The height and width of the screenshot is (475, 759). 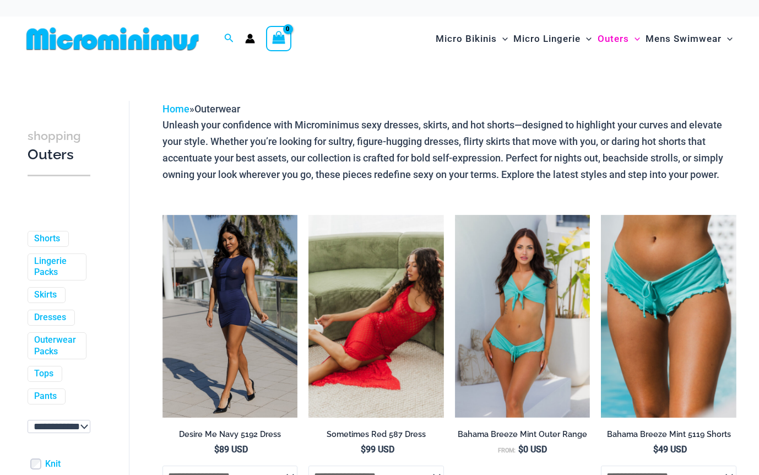 I want to click on a: Bahama Breeze Mint Outer Range, so click(x=523, y=436).